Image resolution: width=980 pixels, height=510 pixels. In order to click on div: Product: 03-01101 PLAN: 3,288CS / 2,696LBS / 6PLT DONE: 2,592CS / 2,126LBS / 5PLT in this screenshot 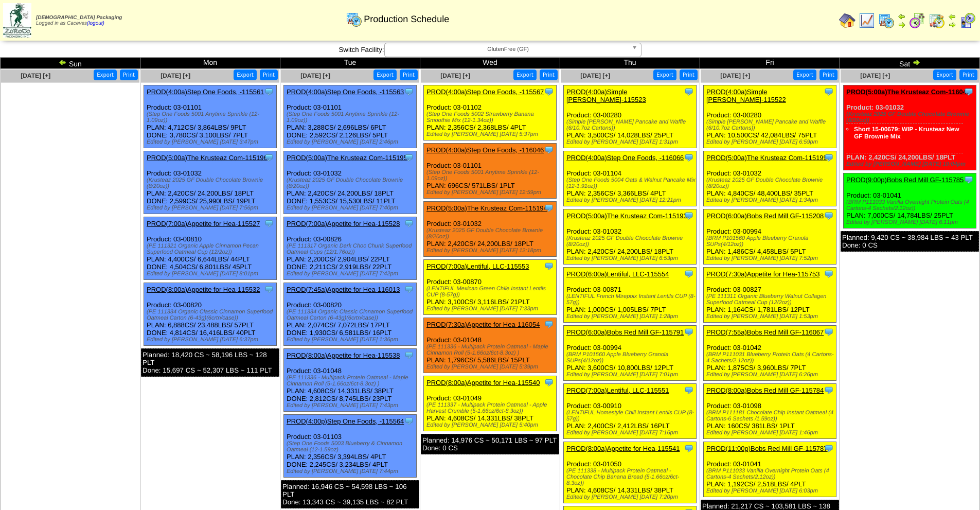, I will do `click(350, 117)`.